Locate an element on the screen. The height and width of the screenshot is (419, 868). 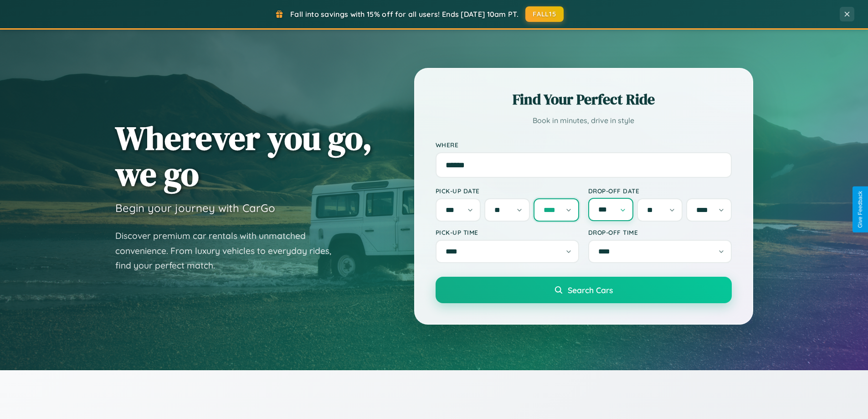
label: Drop-off Date is located at coordinates (660, 191).